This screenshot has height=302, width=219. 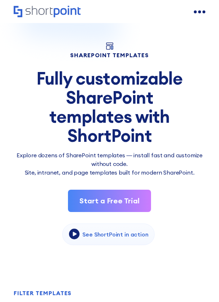 I want to click on div: Chat Widget, so click(x=201, y=285).